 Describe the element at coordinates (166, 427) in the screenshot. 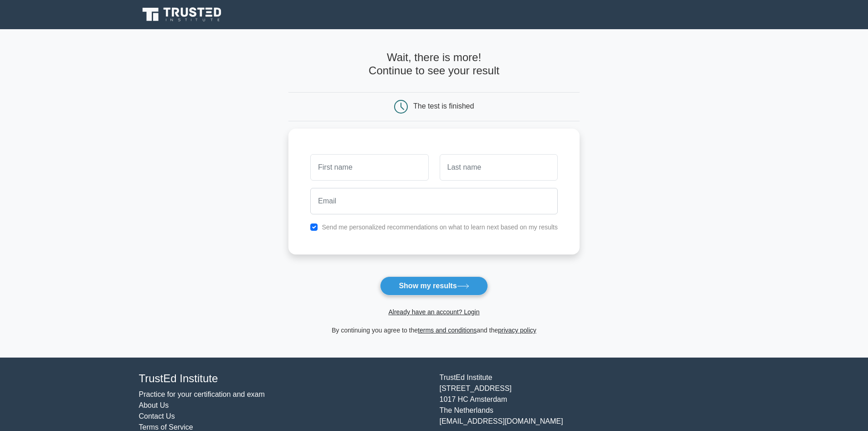

I see `a: Terms of Service` at that location.